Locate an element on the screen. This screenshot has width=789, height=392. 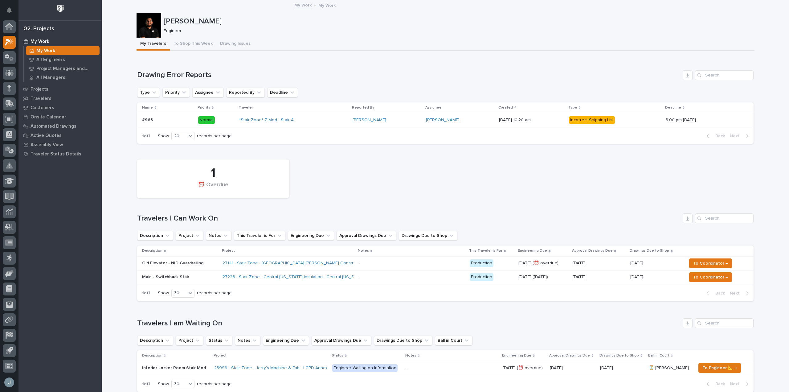
a: Assembly View is located at coordinates (60, 145).